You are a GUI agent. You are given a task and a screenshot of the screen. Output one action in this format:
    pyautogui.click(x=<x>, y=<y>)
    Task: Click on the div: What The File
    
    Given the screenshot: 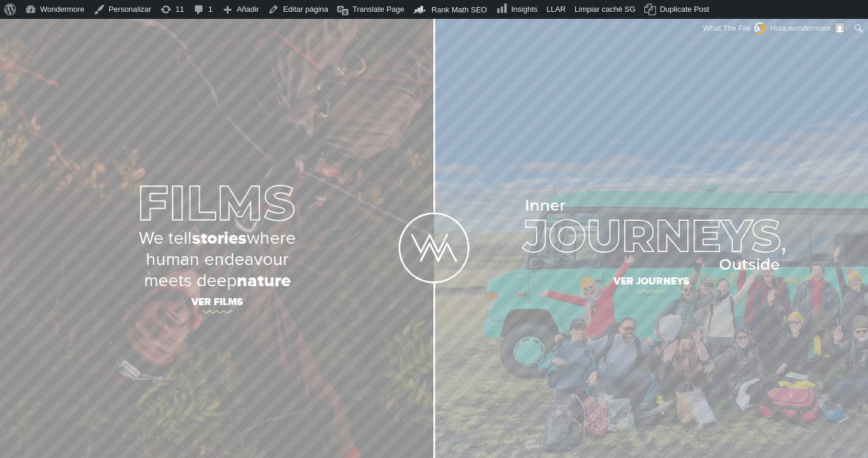 What is the action you would take?
    pyautogui.click(x=732, y=28)
    